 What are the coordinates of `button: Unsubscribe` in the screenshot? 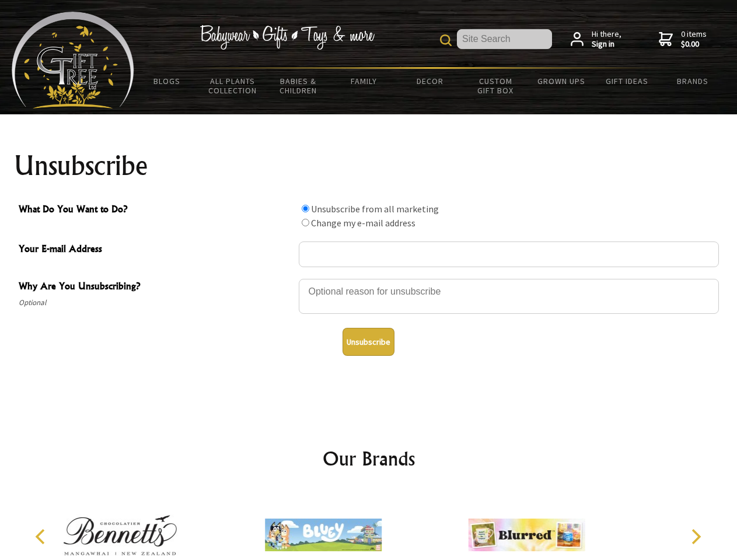 It's located at (368, 342).